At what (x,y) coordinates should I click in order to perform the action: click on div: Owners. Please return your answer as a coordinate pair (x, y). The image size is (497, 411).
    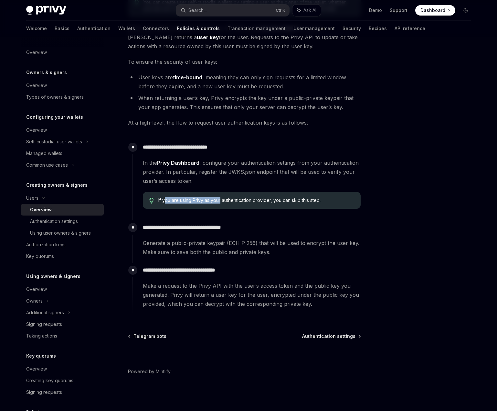
    Looking at the image, I should click on (34, 301).